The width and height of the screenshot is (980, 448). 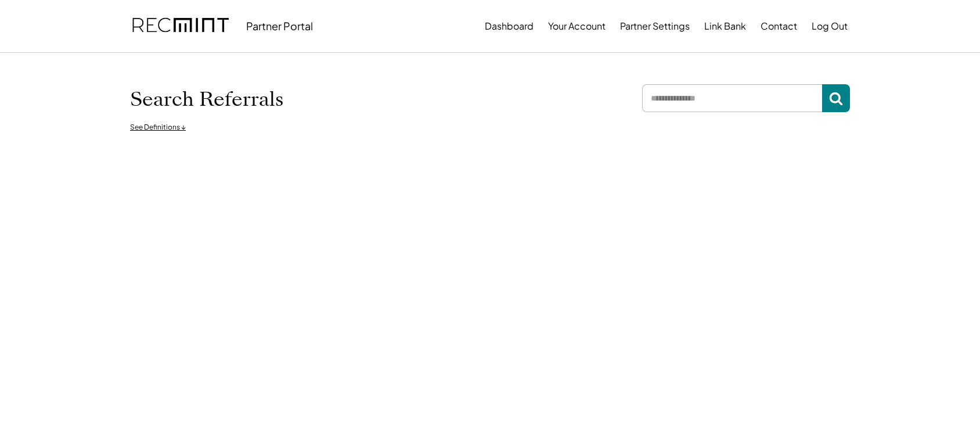 What do you see at coordinates (830, 26) in the screenshot?
I see `button: Log Out` at bounding box center [830, 26].